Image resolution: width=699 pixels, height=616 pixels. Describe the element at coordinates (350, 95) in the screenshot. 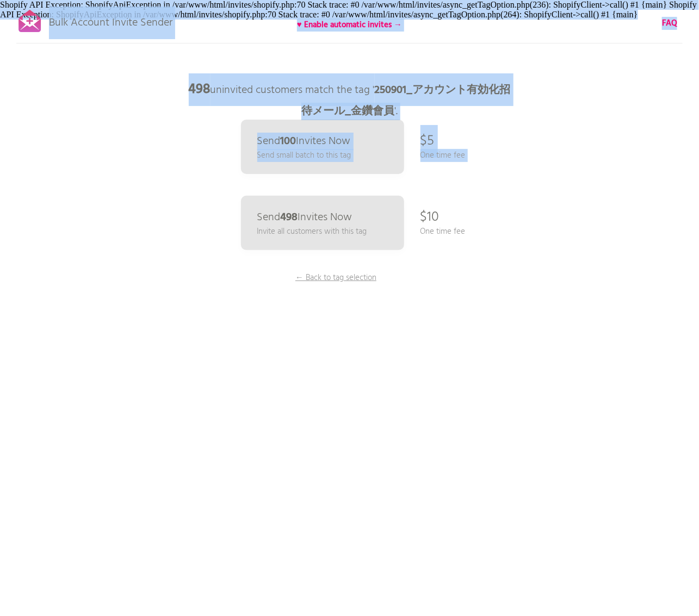

I see `p: uninvited customers match the tag ' '.` at that location.